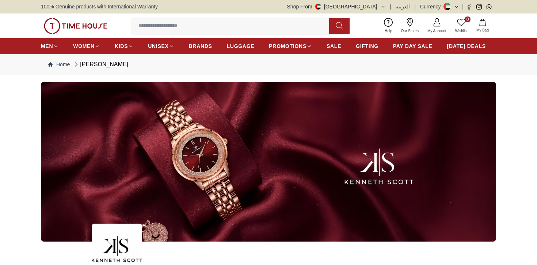 The height and width of the screenshot is (265, 537). What do you see at coordinates (469, 7) in the screenshot?
I see `a: Facebook` at bounding box center [469, 7].